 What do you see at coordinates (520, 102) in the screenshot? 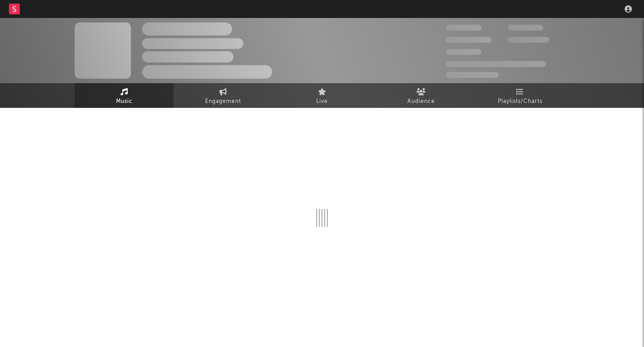
I see `span: Playlists/Charts` at bounding box center [520, 102].